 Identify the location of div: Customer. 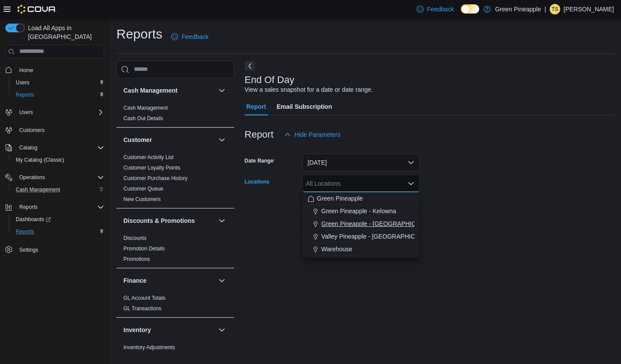
(175, 180).